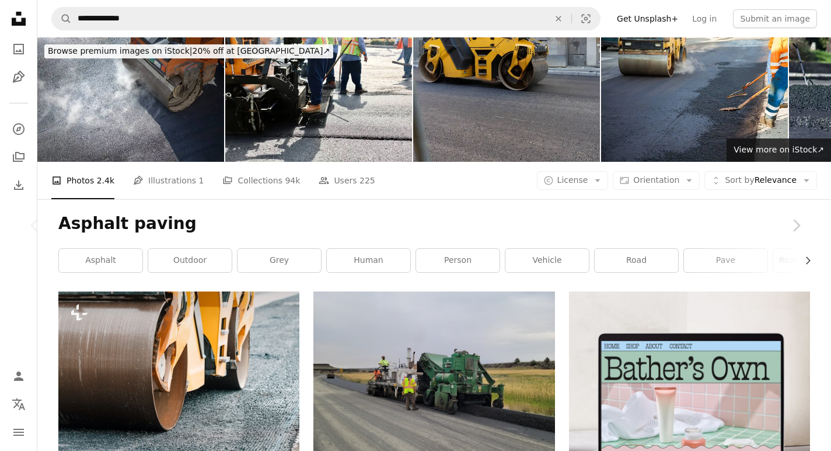 The height and width of the screenshot is (451, 831). I want to click on img: Laying new layer of asphalt, so click(694, 99).